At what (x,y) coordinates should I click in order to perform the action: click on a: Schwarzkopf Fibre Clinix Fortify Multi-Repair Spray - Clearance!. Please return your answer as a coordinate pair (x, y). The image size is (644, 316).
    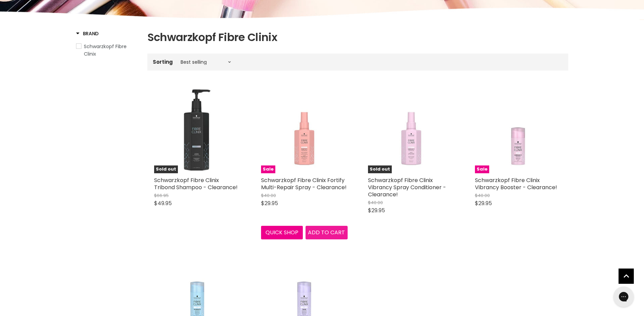
    Looking at the image, I should click on (304, 184).